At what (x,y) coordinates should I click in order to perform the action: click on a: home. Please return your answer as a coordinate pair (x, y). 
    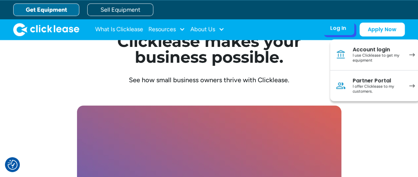
    Looking at the image, I should click on (46, 29).